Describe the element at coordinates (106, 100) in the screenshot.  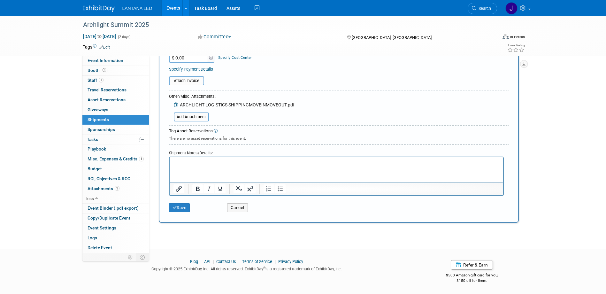
I see `span: Asset Reservations` at that location.